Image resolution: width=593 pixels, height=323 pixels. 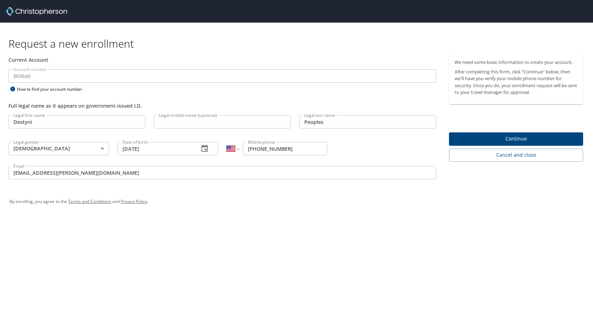 What do you see at coordinates (516, 155) in the screenshot?
I see `button: Cancel and close` at bounding box center [516, 155].